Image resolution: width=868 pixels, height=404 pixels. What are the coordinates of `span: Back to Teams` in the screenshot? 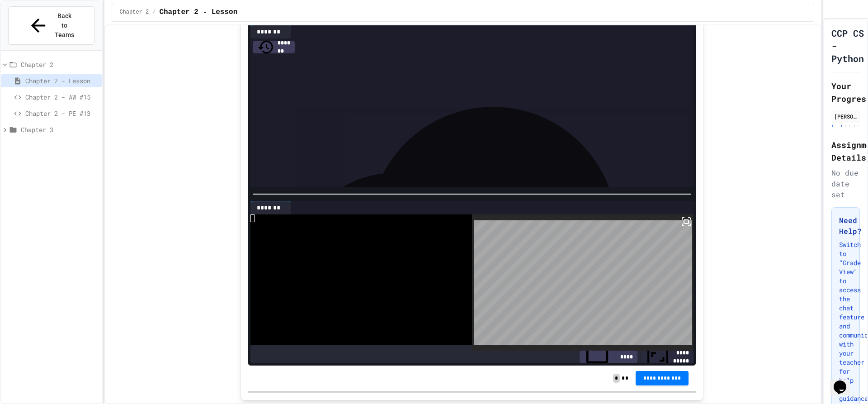 It's located at (65, 25).